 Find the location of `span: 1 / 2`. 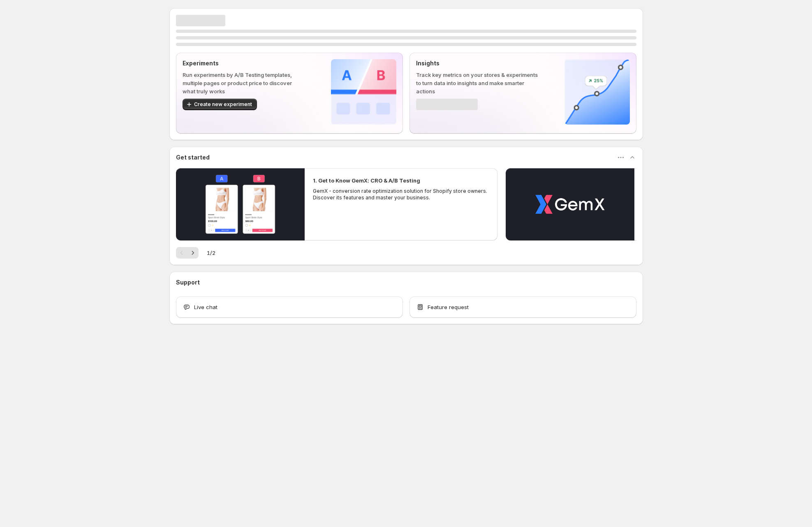

span: 1 / 2 is located at coordinates (211, 253).